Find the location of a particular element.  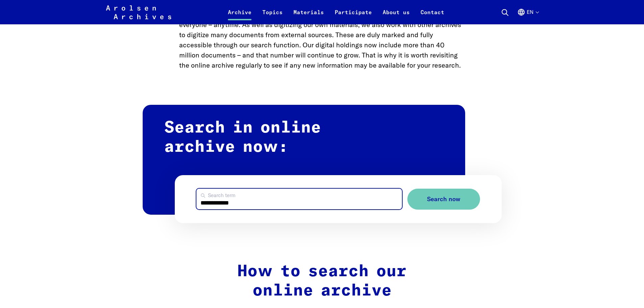

a: About us is located at coordinates (396, 16).